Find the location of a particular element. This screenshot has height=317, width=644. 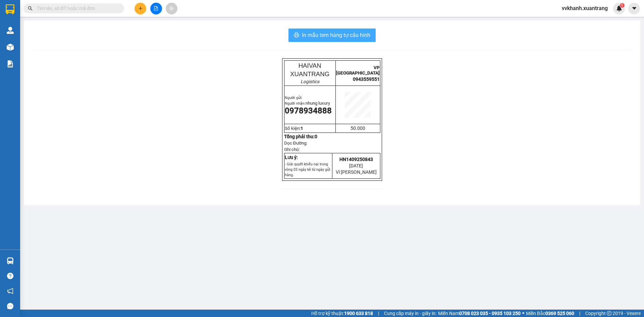

button: printerIn mẫu tem hàng tự cấu hình is located at coordinates (332, 35).